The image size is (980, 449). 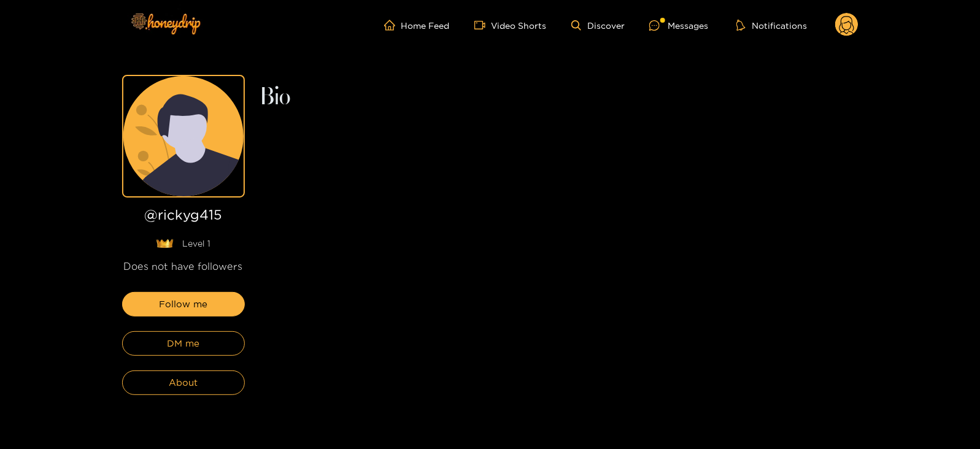 I want to click on span: About, so click(x=183, y=383).